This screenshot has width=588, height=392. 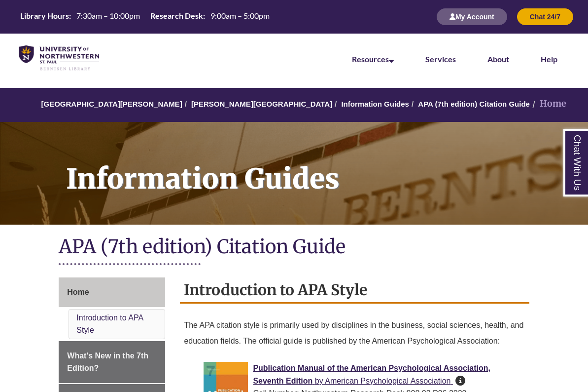 I want to click on img: UNWSP Library Logo, so click(x=59, y=58).